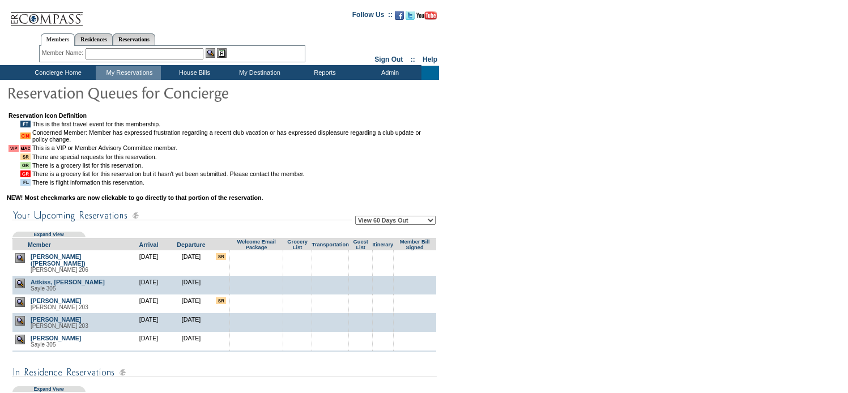 Image resolution: width=848 pixels, height=393 pixels. Describe the element at coordinates (48, 116) in the screenshot. I see `b: Reservation Icon Definition` at that location.